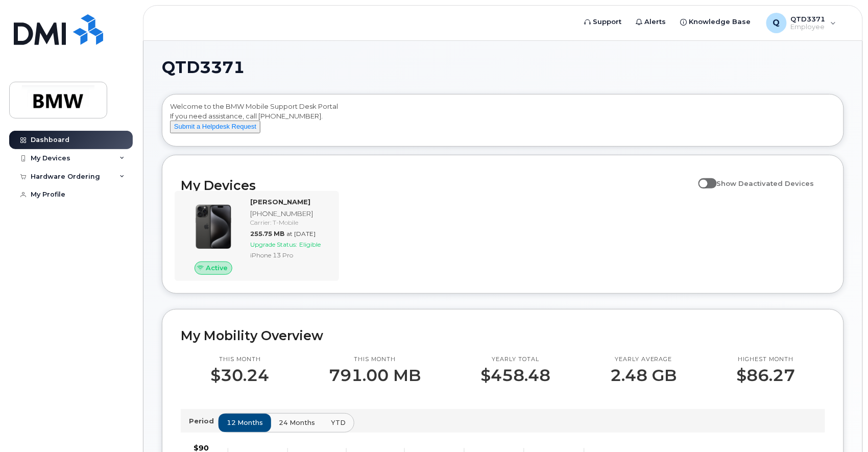  What do you see at coordinates (274, 244) in the screenshot?
I see `span: Upgrade Status:` at bounding box center [274, 244].